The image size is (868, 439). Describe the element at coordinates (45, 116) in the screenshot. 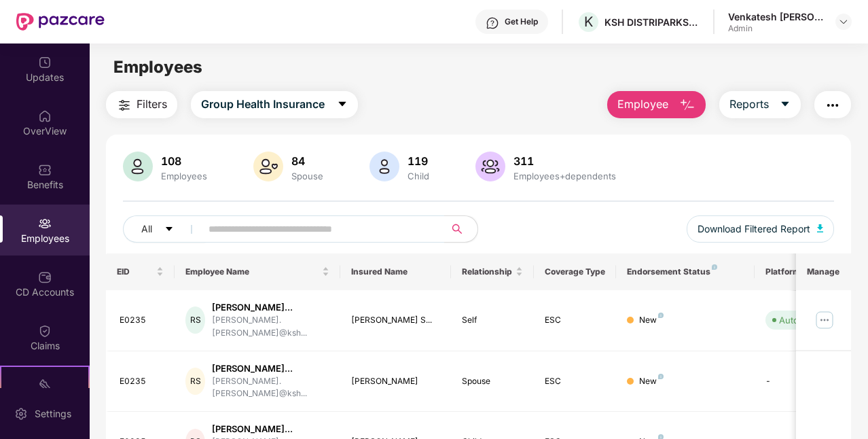

I see `img: svg+xml;base64,PHN2ZyBpZD0iSG9tZSIgeG1sbnM9Imh0dHA6Ly93d3cudzMub3JnLzIwMDAvc3ZnIiB3aWR0aD0iMjAiIG...` at that location.